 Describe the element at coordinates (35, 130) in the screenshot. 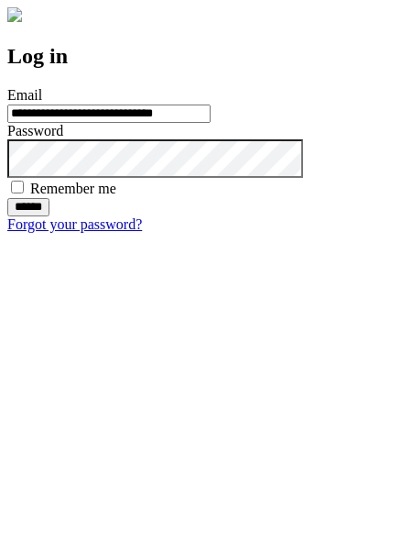

I see `label: Password` at that location.